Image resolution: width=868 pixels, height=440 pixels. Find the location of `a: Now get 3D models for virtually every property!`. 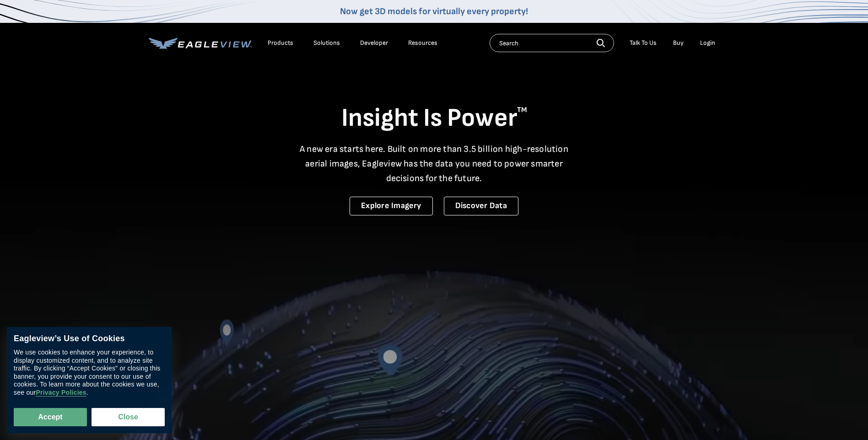

a: Now get 3D models for virtually every property! is located at coordinates (434, 12).